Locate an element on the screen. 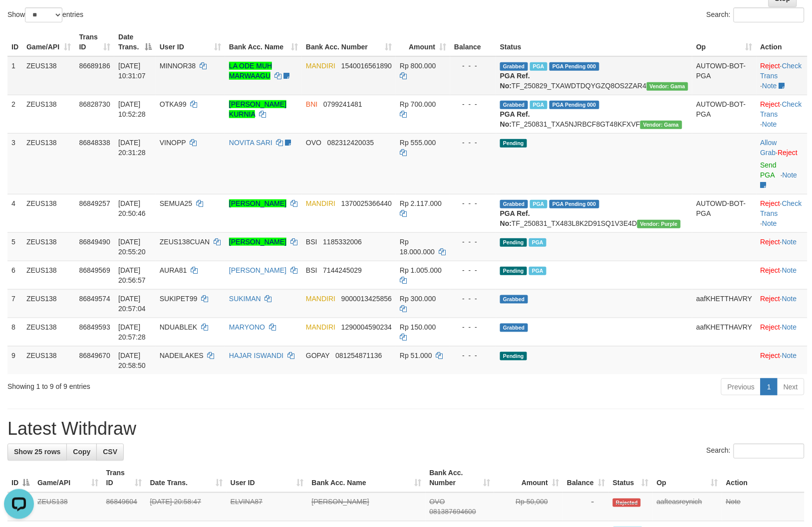  td: 1 is located at coordinates (15, 76).